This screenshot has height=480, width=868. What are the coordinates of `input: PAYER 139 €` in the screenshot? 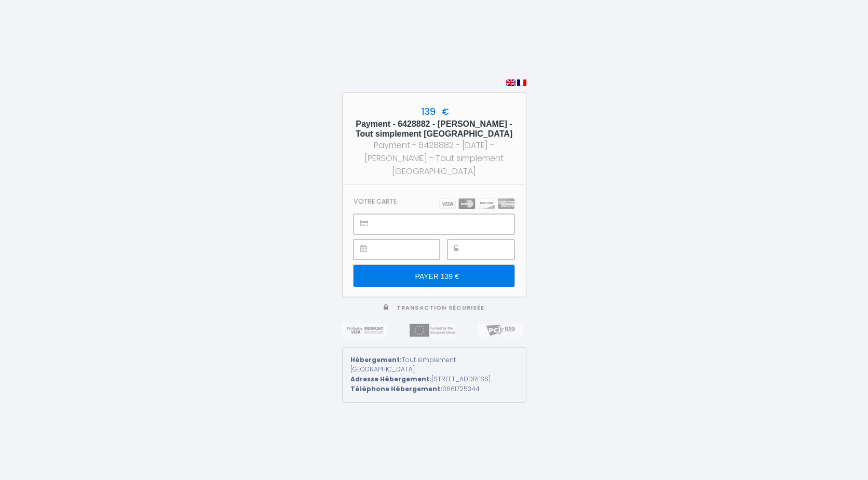 It's located at (433, 276).